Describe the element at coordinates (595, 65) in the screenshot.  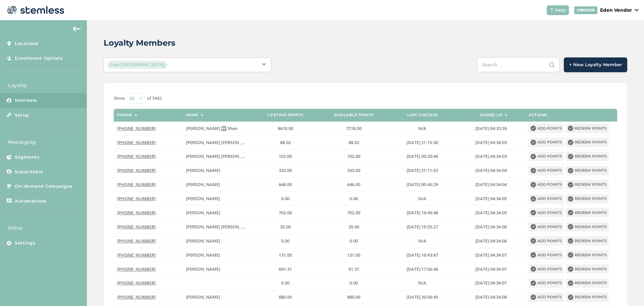
I see `span: + New Loyalty Member` at that location.